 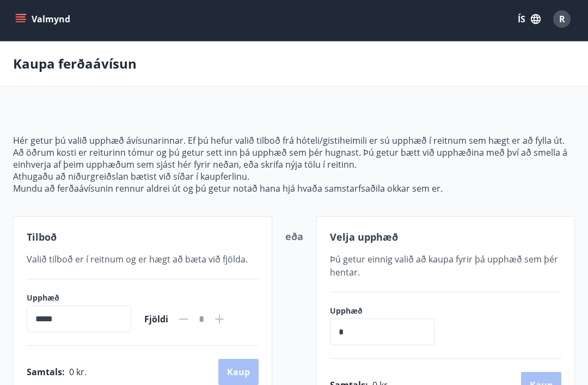 What do you see at coordinates (444, 267) in the screenshot?
I see `span: Þú getur einnig valið að kaupa fyrir þá upphæð sem þér hentar.` at bounding box center [444, 267].